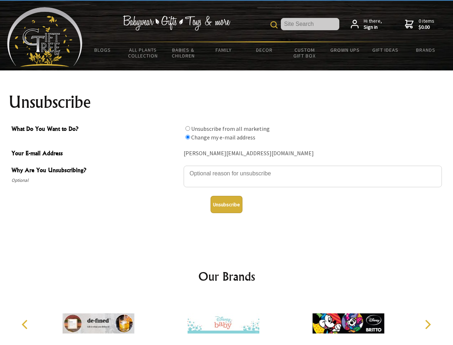 Image resolution: width=453 pixels, height=345 pixels. Describe the element at coordinates (143, 53) in the screenshot. I see `a: All Plants Collection` at that location.